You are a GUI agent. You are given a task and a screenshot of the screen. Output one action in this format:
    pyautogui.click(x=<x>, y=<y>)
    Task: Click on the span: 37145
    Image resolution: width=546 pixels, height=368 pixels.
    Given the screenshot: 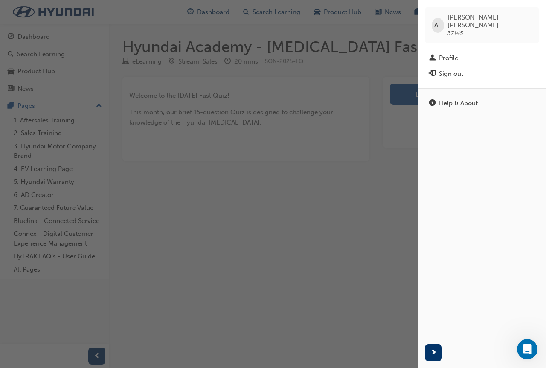 What is the action you would take?
    pyautogui.click(x=455, y=33)
    